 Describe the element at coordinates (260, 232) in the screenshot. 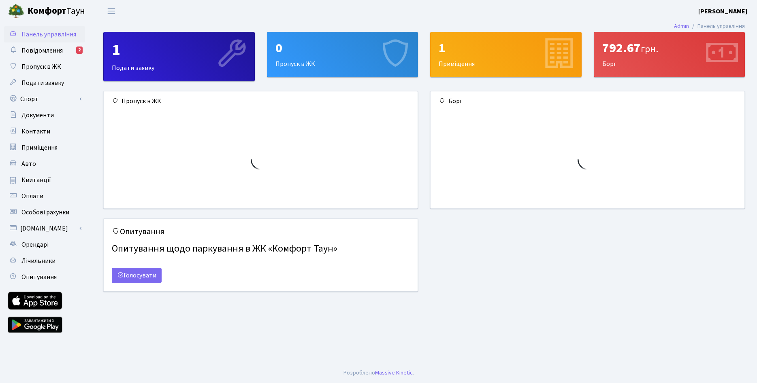

I see `h5: Опитування` at that location.